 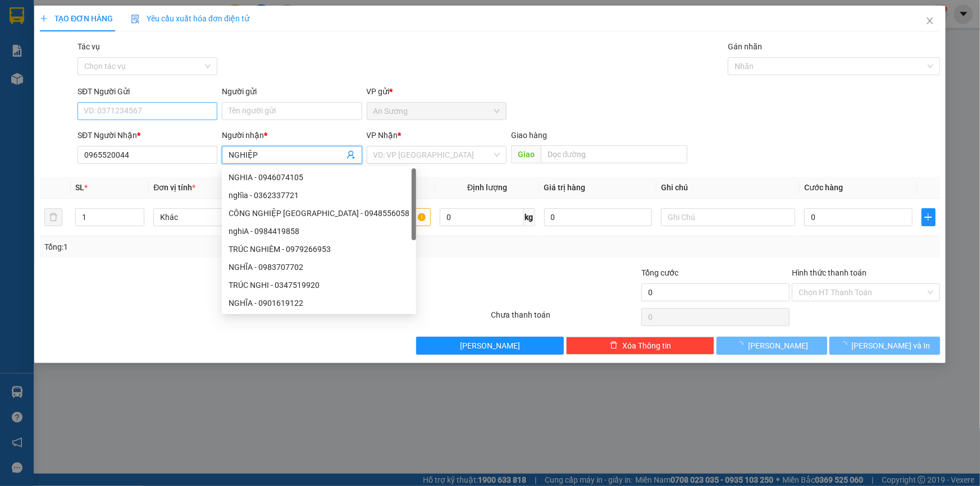 What do you see at coordinates (565, 318) in the screenshot?
I see `div: Chưa thanh toán` at bounding box center [565, 318].